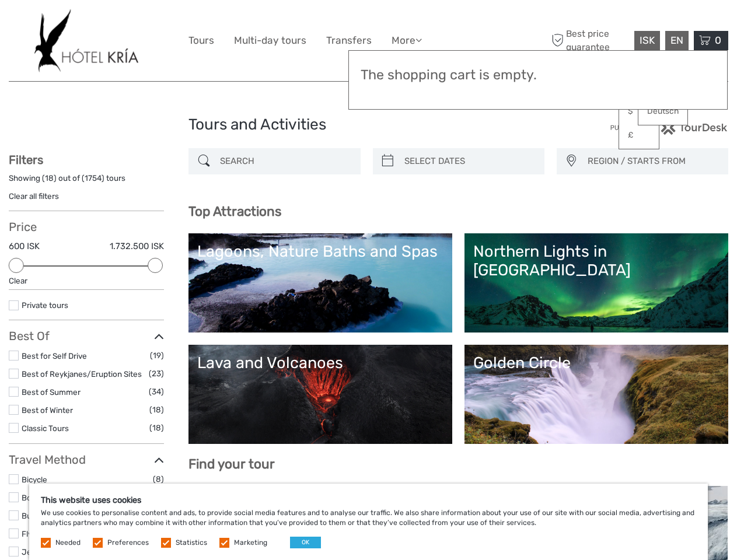 This screenshot has width=737, height=560. Describe the element at coordinates (669, 127) in the screenshot. I see `img: PurchaseViaTourDesk.png` at that location.